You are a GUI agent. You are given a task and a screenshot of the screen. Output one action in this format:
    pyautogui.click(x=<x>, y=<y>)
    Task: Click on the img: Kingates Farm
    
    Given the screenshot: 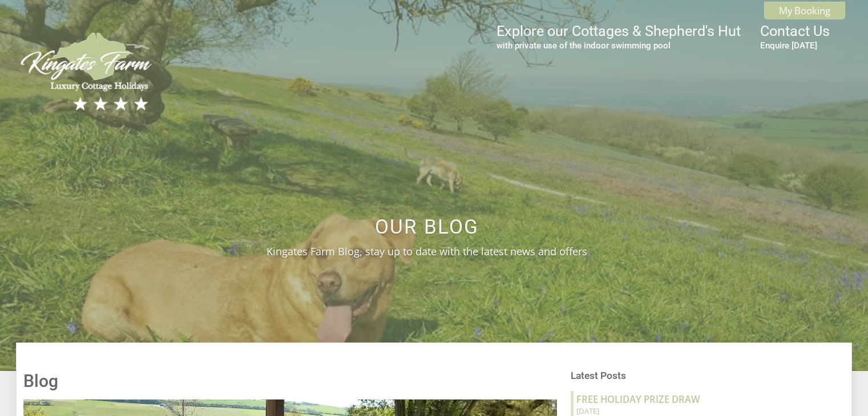 What is the action you would take?
    pyautogui.click(x=87, y=72)
    